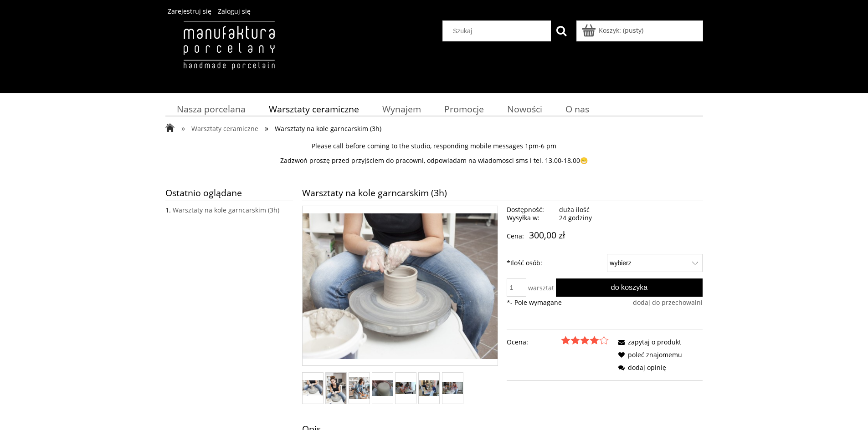 Image resolution: width=868 pixels, height=430 pixels. I want to click on a: Miniaturka 1 z 7. warstzaty-kolo.jpg. Naciśnij Enter lub spację, aby otworzyć wybrane zdjęcie w w..., so click(313, 388).